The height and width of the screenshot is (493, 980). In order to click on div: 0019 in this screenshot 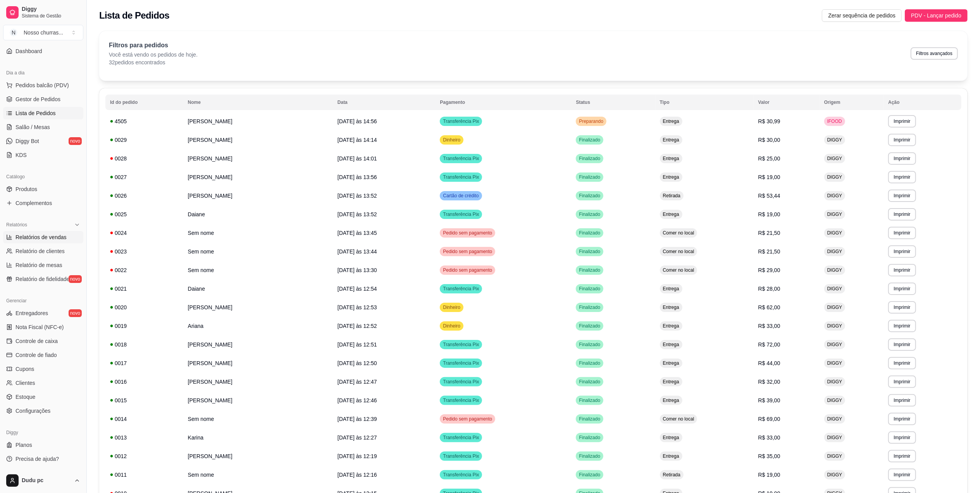, I will do `click(144, 326)`.